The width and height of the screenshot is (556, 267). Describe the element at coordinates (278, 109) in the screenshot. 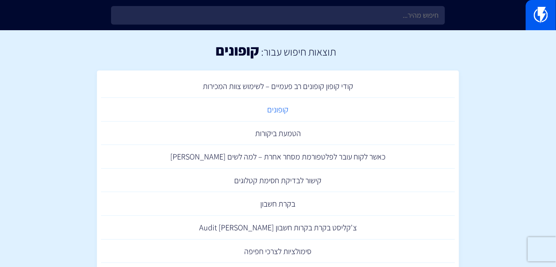

I see `a: קופונים` at that location.